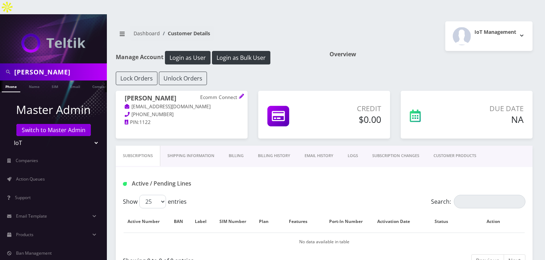 The height and width of the screenshot is (260, 545). What do you see at coordinates (27, 160) in the screenshot?
I see `span: Companies` at bounding box center [27, 160].